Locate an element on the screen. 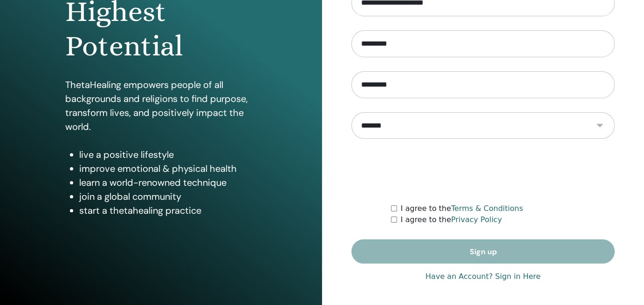  li: improve emotional & physical health is located at coordinates (168, 168).